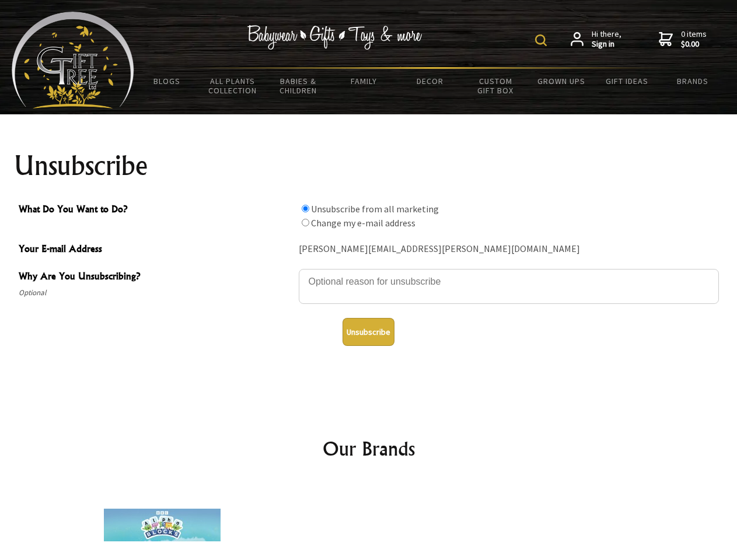  I want to click on textarea: Why Are You Unsubscribing?, so click(509, 287).